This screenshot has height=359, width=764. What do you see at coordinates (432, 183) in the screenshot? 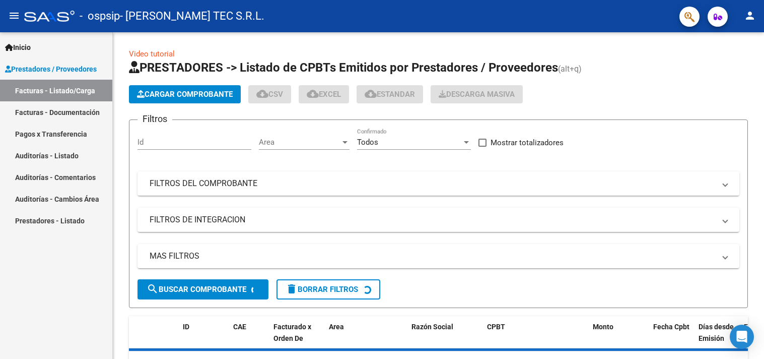
I see `mat-panel-title: FILTROS DEL COMPROBANTE` at bounding box center [432, 183].